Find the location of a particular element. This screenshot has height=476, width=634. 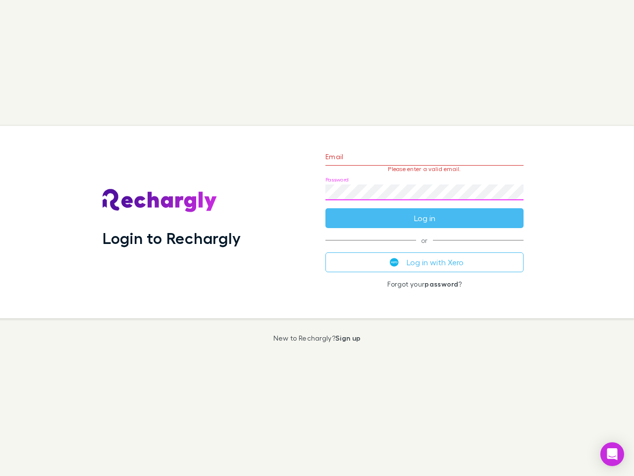

div: Open Intercom Messenger is located at coordinates (613, 454).